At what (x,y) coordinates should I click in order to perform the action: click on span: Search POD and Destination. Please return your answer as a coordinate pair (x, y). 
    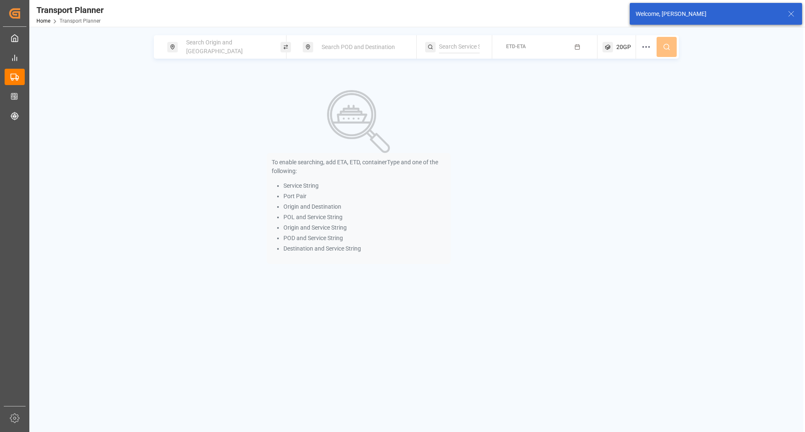
    Looking at the image, I should click on (358, 47).